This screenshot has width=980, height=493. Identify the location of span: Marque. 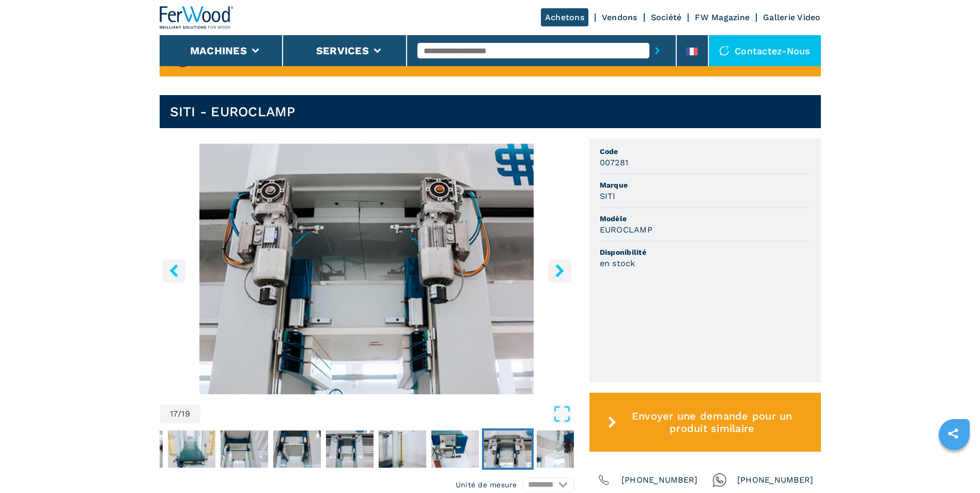
(706, 185).